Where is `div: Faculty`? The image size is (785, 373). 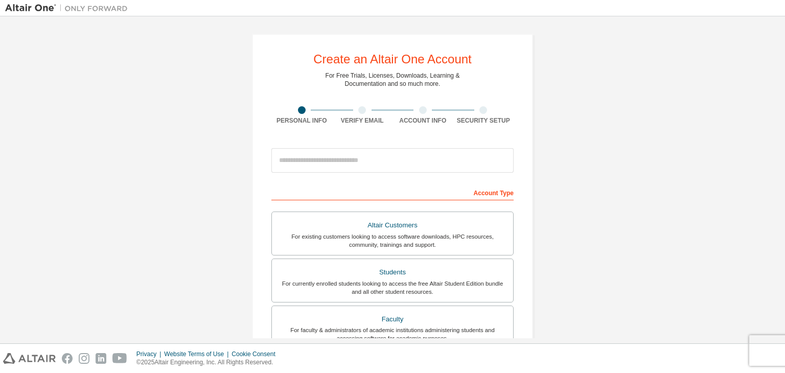 div: Faculty is located at coordinates (393, 319).